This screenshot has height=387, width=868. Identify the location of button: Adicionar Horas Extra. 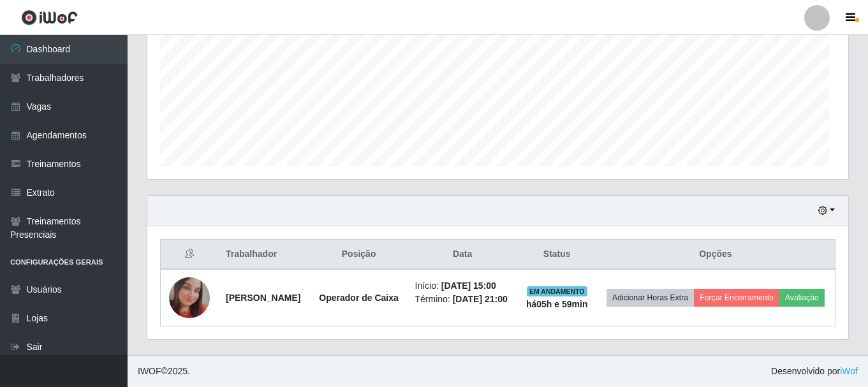
(650, 298).